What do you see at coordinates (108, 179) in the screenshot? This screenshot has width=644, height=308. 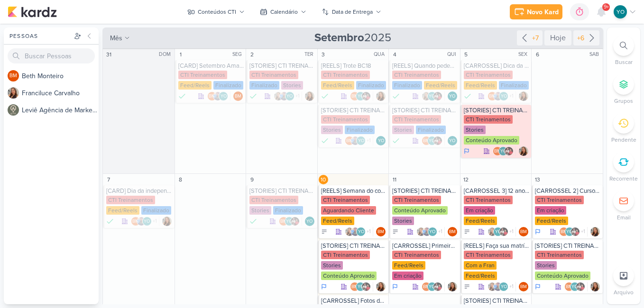 I see `div: 7` at bounding box center [108, 179].